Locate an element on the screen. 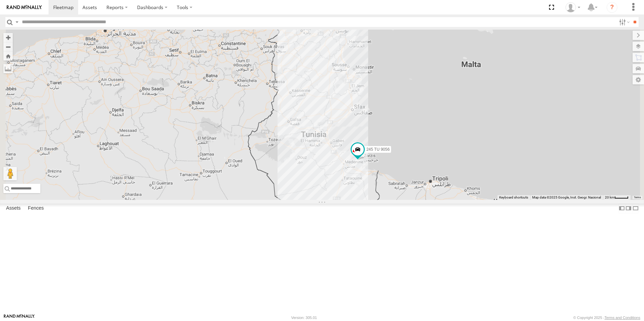  button: Drag Pegman onto the map to open Street View is located at coordinates (10, 173).